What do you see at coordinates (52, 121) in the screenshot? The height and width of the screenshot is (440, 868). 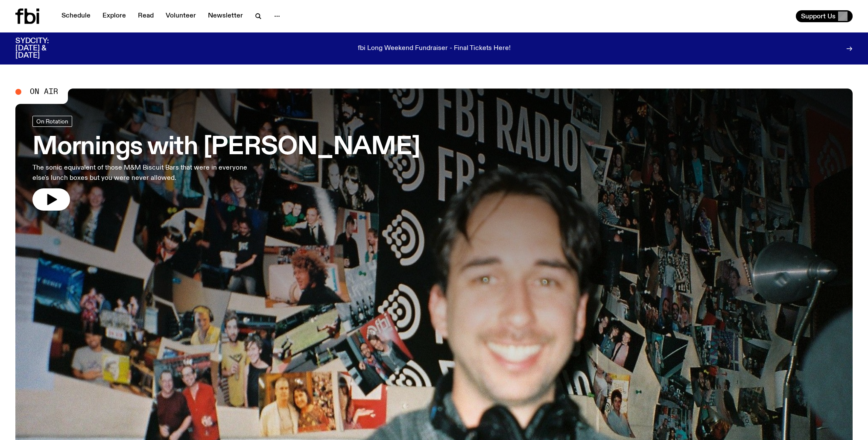 I see `a: On Rotation` at bounding box center [52, 121].